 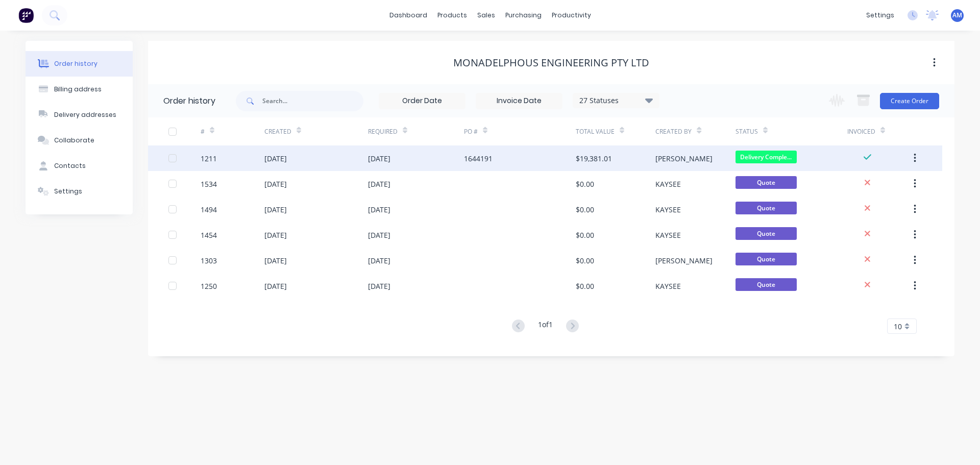 What do you see at coordinates (79, 115) in the screenshot?
I see `button: Delivery addresses` at bounding box center [79, 115].